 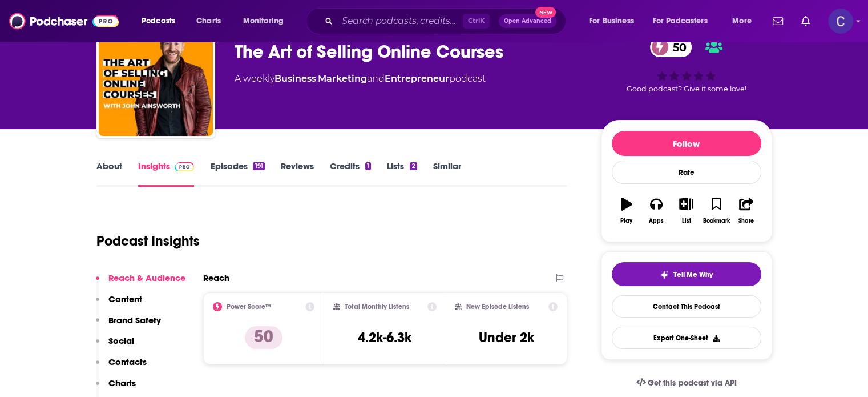 What do you see at coordinates (401, 173) in the screenshot?
I see `a: Lists2` at bounding box center [401, 173].